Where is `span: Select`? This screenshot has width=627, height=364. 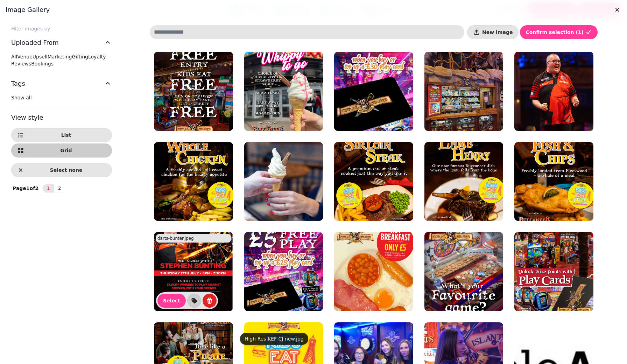 span: Select is located at coordinates (172, 301).